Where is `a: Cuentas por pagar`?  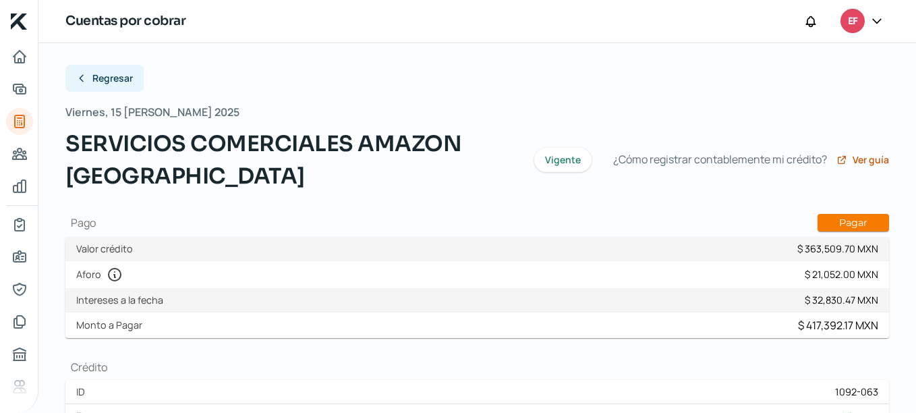 a: Cuentas por pagar is located at coordinates (20, 154).